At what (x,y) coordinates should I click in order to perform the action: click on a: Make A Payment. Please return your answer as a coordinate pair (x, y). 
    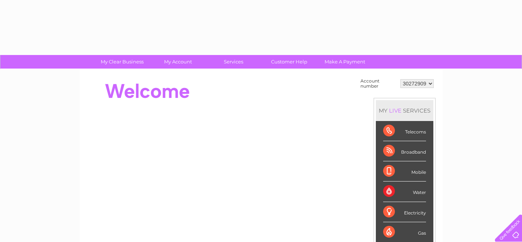
    Looking at the image, I should click on (345, 62).